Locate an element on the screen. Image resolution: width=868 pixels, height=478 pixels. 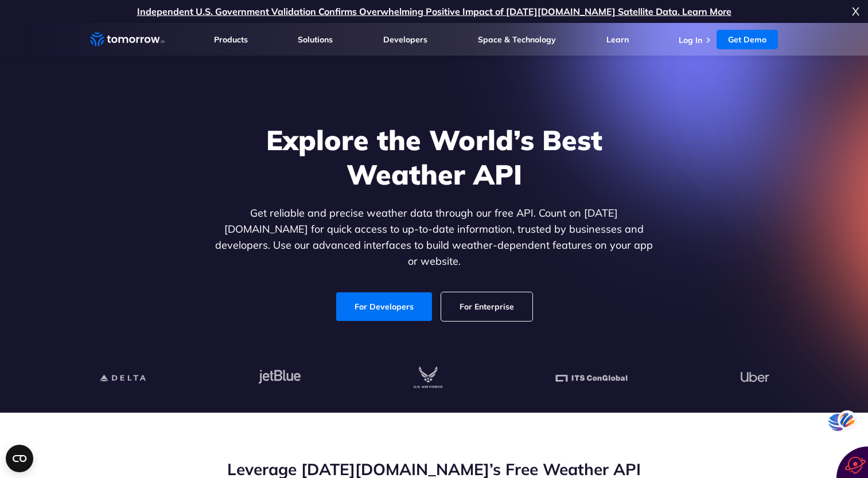
a: Home link is located at coordinates (127, 40).